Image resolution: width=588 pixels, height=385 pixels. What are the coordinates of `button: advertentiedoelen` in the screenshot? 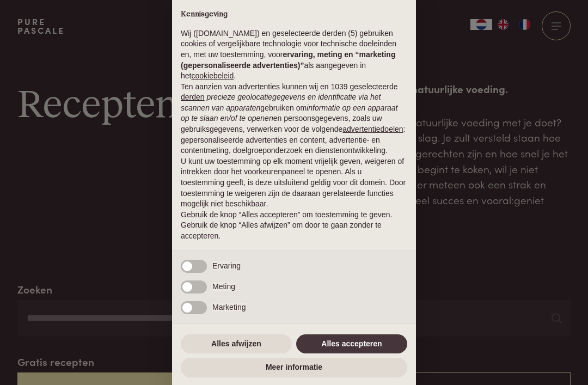 It's located at (373, 130).